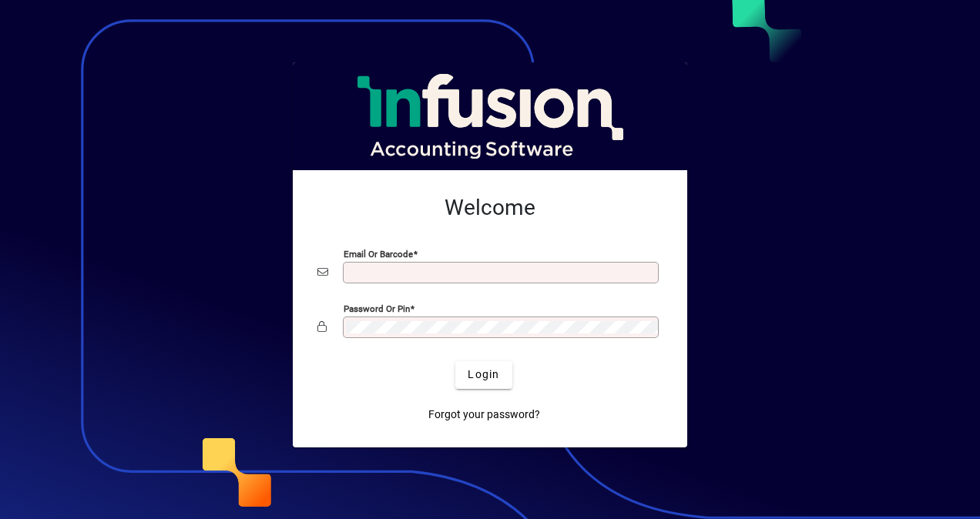 This screenshot has width=980, height=519. Describe the element at coordinates (490, 208) in the screenshot. I see `h2: Welcome` at that location.